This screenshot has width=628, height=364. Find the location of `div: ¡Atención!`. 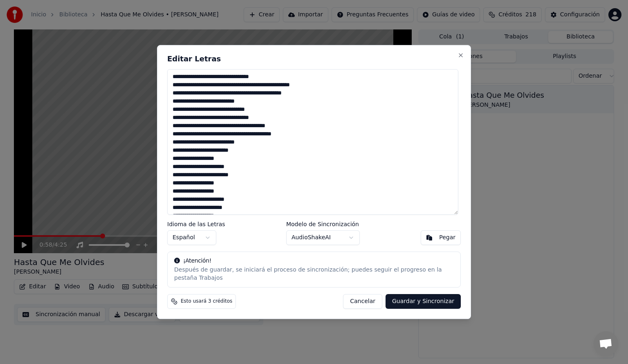

div: ¡Atención! is located at coordinates (314, 261).